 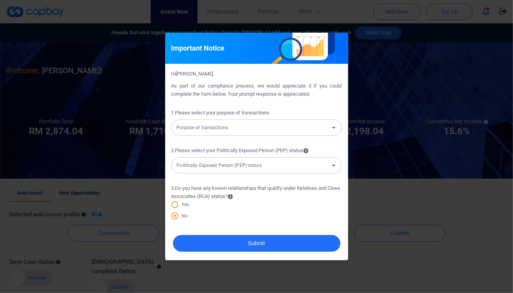 I want to click on span: Yes, so click(x=184, y=205).